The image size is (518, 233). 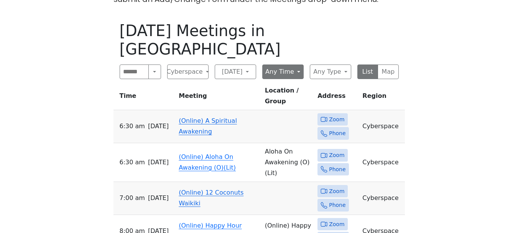 I want to click on button: Map, so click(x=388, y=72).